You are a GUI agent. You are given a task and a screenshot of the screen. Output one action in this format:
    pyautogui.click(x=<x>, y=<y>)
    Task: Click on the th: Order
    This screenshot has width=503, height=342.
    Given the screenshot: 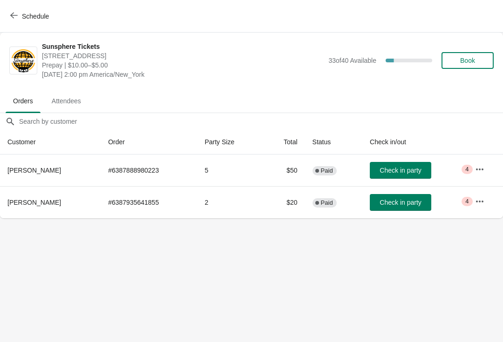 What is the action you would take?
    pyautogui.click(x=149, y=142)
    